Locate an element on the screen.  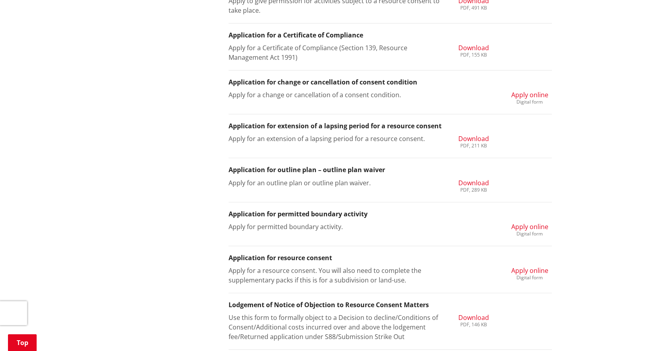
a: Download PDF, 211 KB is located at coordinates (474, 141).